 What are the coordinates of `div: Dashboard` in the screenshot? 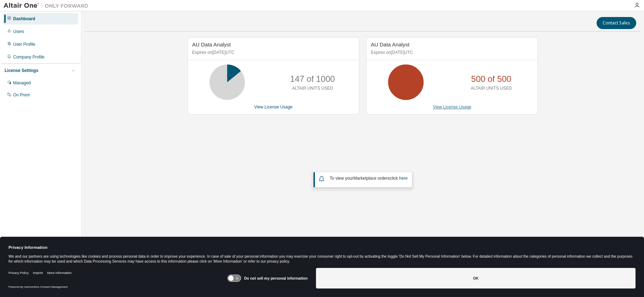 It's located at (24, 19).